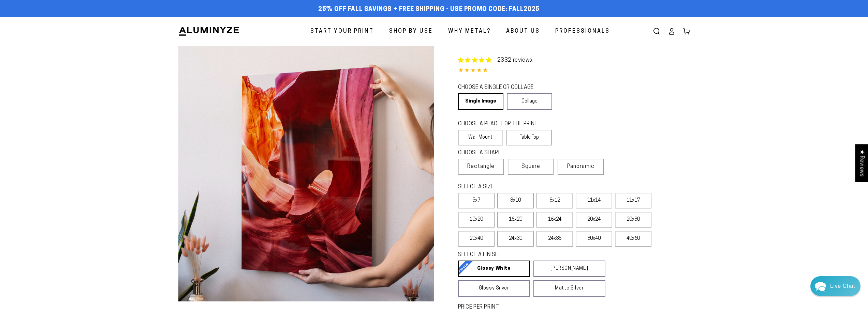  Describe the element at coordinates (843, 286) in the screenshot. I see `div: Contact Us Directly` at that location.